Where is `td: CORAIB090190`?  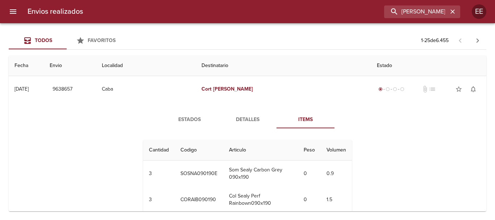 td: CORAIB090190 is located at coordinates (199, 200).